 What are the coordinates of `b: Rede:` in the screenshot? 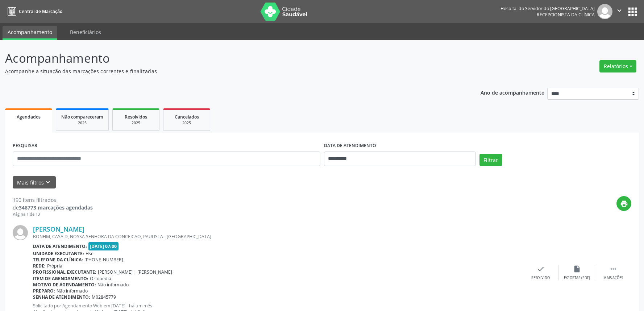 It's located at (39, 266).